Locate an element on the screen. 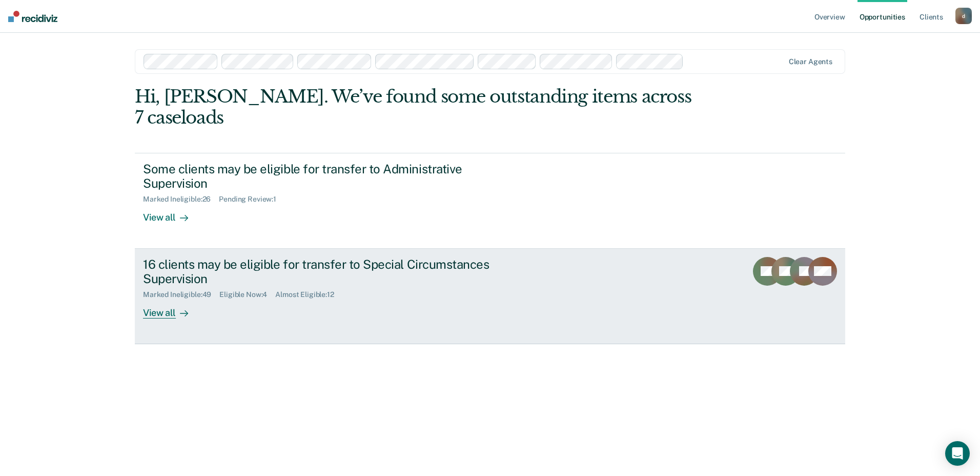 This screenshot has width=980, height=476. div: Marked Ineligible : 49 is located at coordinates (181, 294).